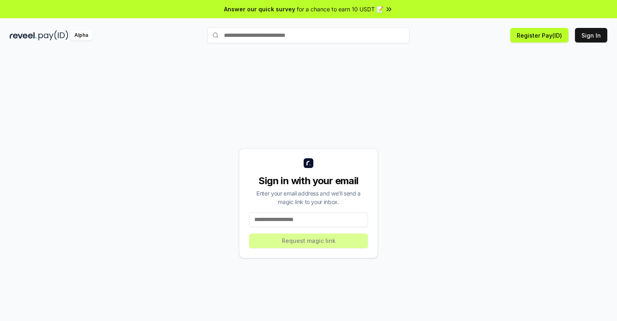  Describe the element at coordinates (53, 35) in the screenshot. I see `img: pay_id` at that location.